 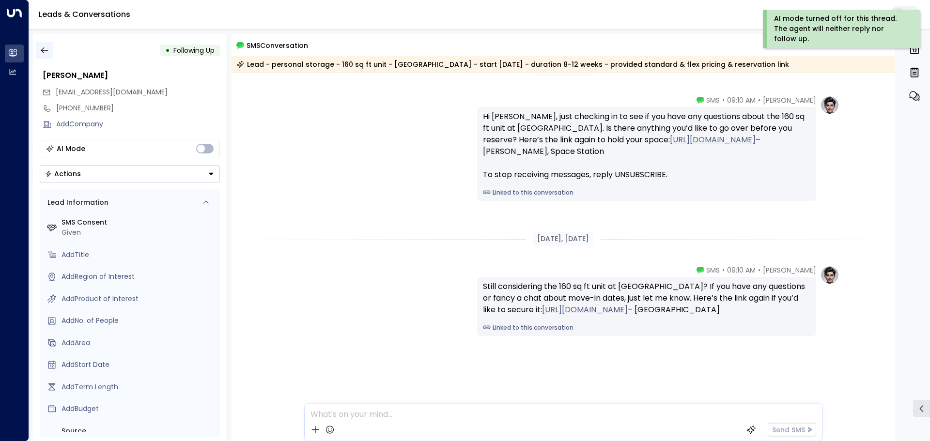 I want to click on div: AddProduct of Interest, so click(x=139, y=299).